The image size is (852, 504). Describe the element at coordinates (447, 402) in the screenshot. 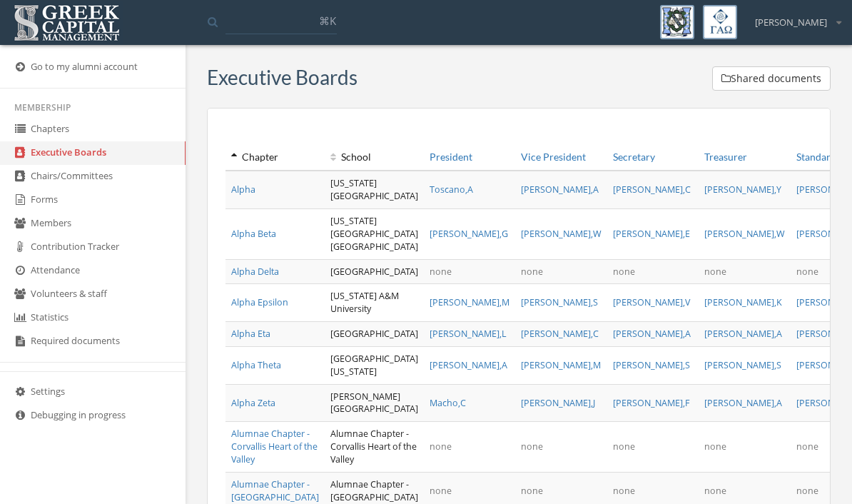

I see `a: Macho,C` at that location.